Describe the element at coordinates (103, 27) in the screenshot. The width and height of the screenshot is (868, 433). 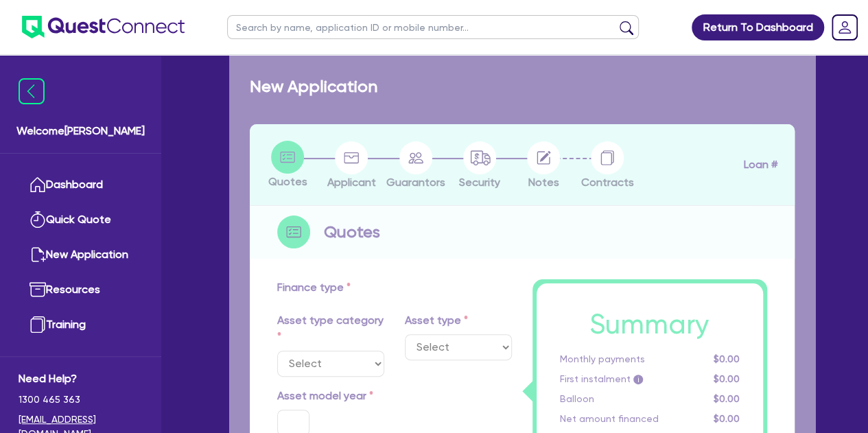
I see `img: quest-connect-logo-blue` at that location.